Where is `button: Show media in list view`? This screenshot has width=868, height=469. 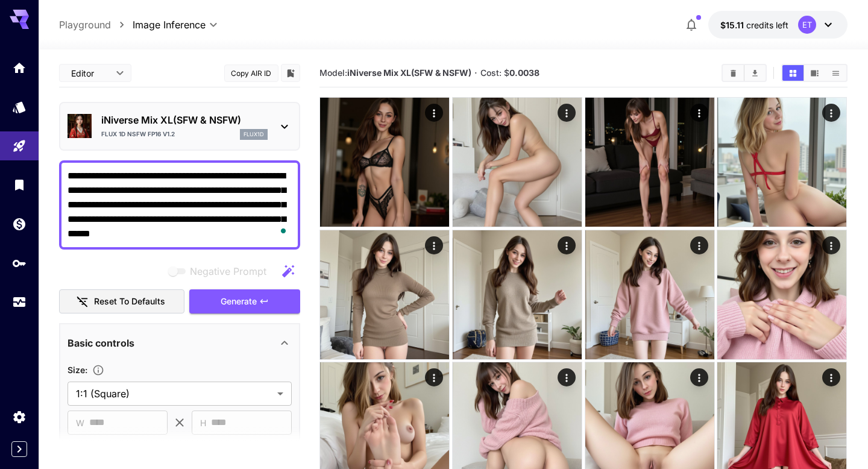 button: Show media in list view is located at coordinates (836, 73).